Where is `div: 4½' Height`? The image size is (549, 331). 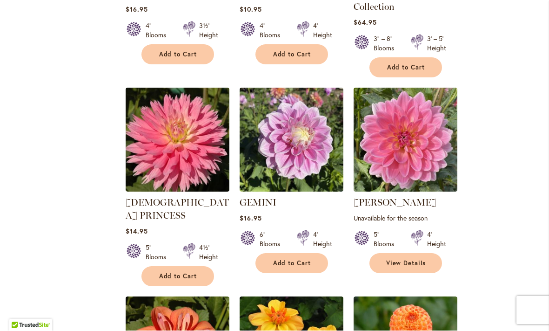
div: 4½' Height is located at coordinates (209, 252).